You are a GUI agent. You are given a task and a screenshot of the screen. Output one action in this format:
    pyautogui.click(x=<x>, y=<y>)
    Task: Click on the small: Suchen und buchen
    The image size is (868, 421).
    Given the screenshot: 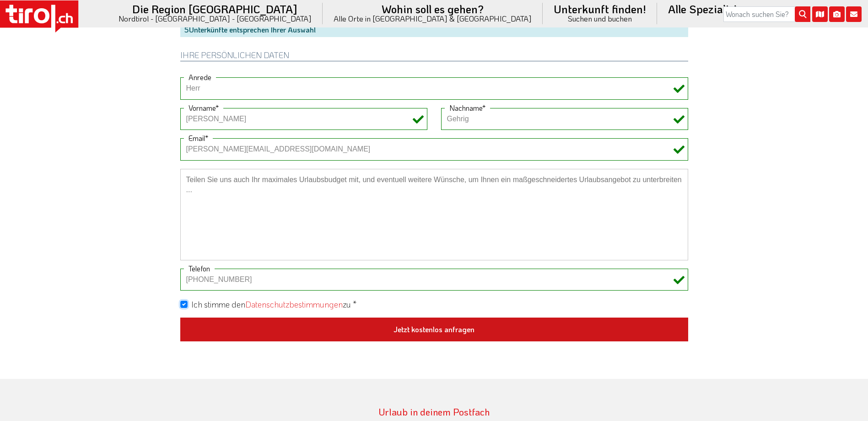 What is the action you would take?
    pyautogui.click(x=600, y=19)
    